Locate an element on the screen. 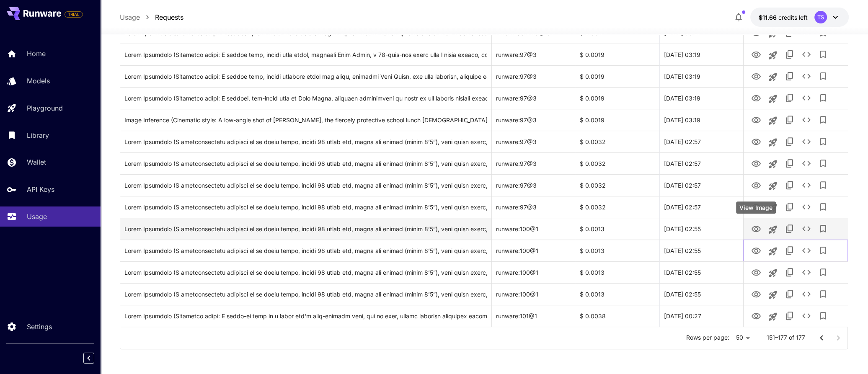 This screenshot has width=868, height=374. div: 50 is located at coordinates (743, 337).